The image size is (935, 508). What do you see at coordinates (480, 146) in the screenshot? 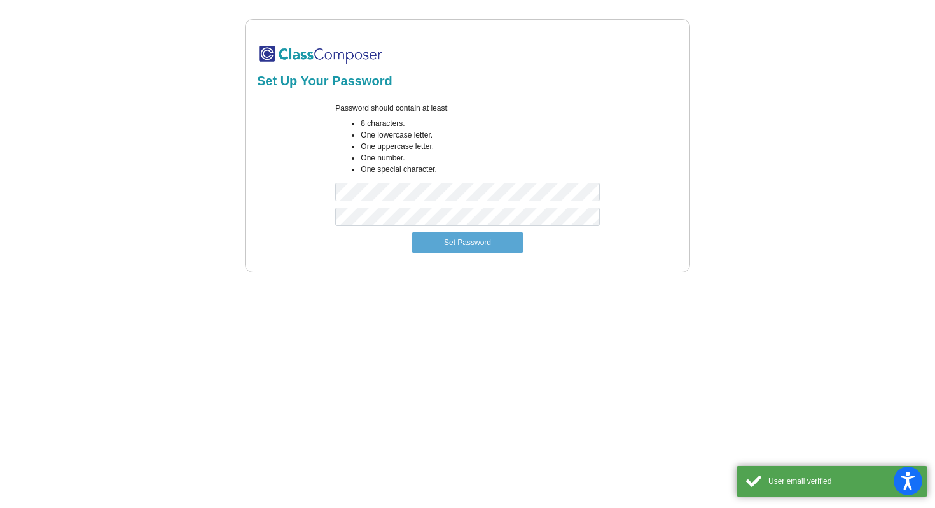
I see `li: One uppercase letter.` at bounding box center [480, 146].